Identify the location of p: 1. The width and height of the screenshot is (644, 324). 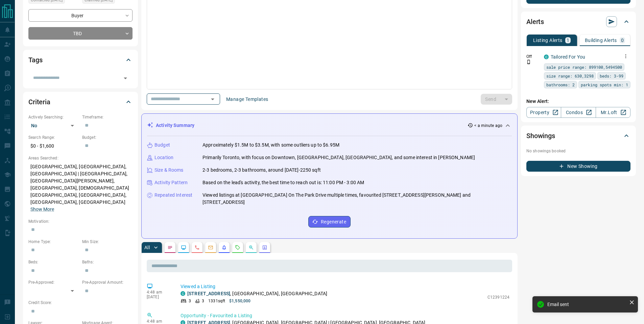
(568, 40).